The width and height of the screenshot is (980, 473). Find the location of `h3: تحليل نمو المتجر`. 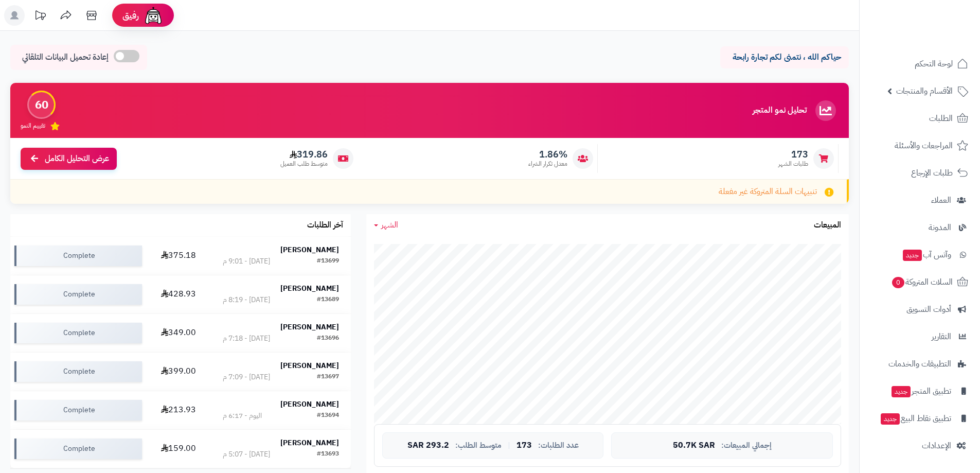

h3: تحليل نمو المتجر is located at coordinates (779, 111).